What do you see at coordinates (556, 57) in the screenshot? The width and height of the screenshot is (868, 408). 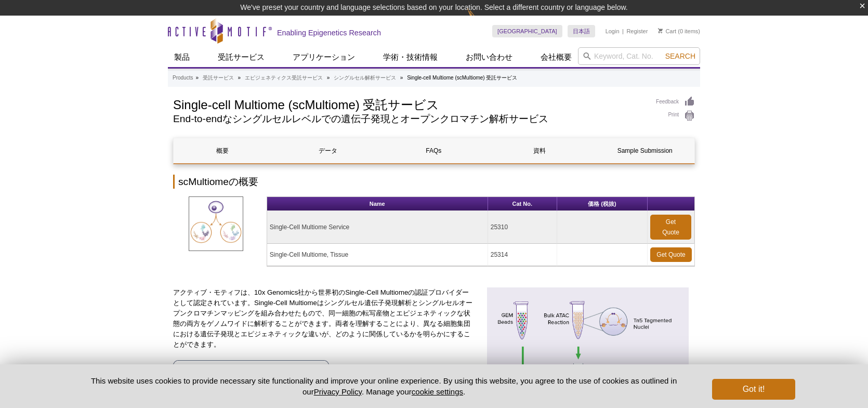 I see `a: 会社概要` at bounding box center [556, 57].